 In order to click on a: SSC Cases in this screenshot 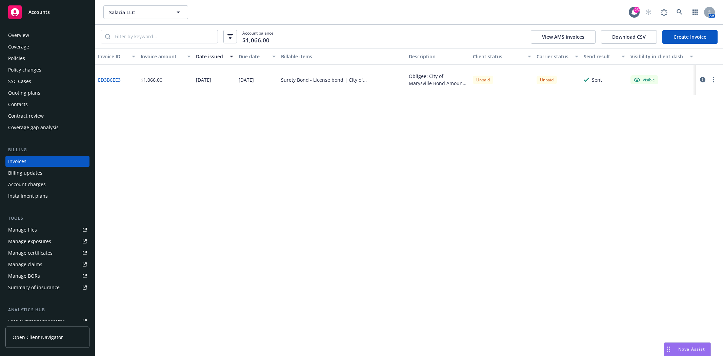, I will do `click(47, 81)`.